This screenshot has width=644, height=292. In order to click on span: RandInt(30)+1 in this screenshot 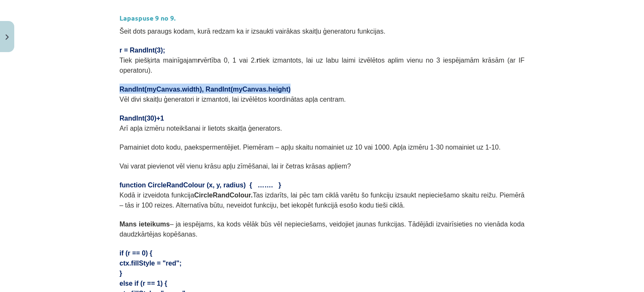, I will do `click(142, 118)`.